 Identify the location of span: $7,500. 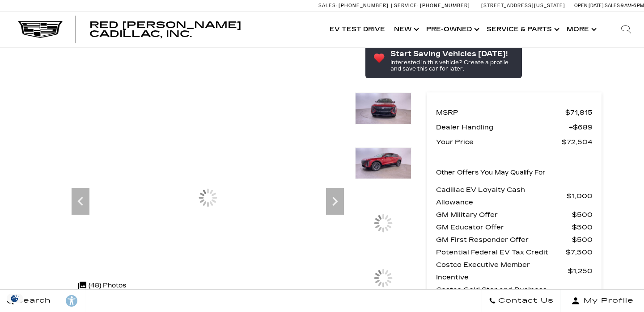
(579, 252).